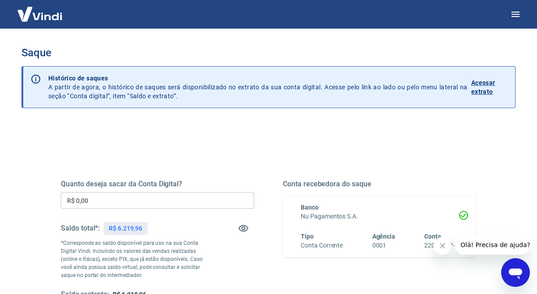 The width and height of the screenshot is (537, 294). What do you see at coordinates (258, 78) in the screenshot?
I see `p: Histórico de saques` at bounding box center [258, 78].